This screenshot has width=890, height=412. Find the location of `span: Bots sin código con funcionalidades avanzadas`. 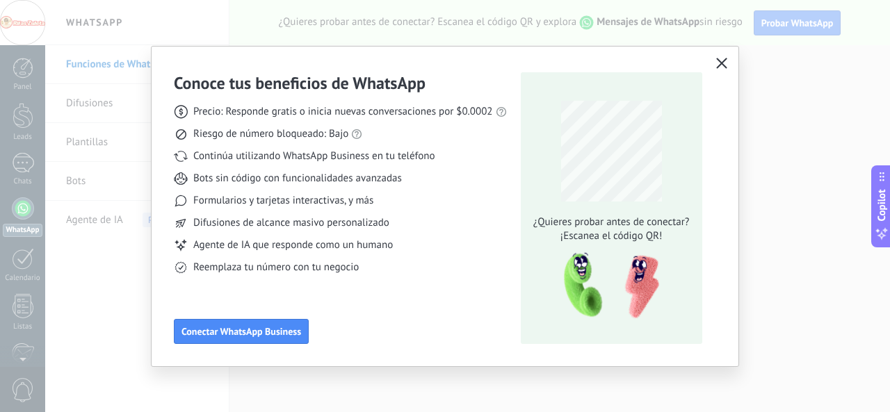

span: Bots sin código con funcionalidades avanzadas is located at coordinates (298, 179).